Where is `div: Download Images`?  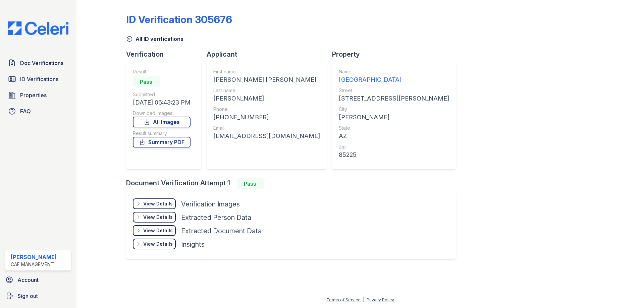 div: Download Images is located at coordinates (162, 113).